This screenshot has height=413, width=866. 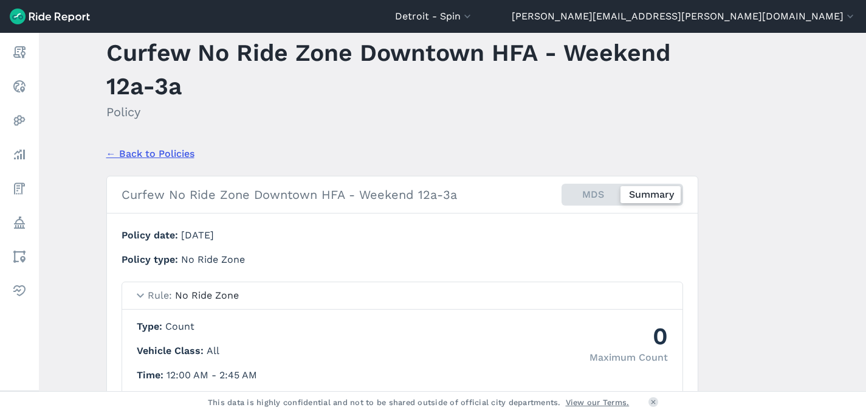 What do you see at coordinates (151, 259) in the screenshot?
I see `span: Policy type` at bounding box center [151, 259].